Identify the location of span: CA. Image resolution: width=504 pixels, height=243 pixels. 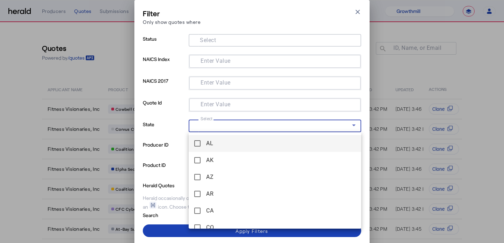
(281, 210).